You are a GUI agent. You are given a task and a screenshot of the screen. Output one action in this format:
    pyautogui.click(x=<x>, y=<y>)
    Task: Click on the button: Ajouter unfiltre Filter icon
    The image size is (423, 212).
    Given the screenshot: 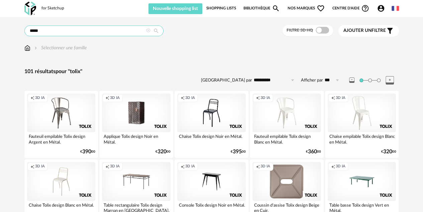 What is the action you would take?
    pyautogui.click(x=369, y=31)
    